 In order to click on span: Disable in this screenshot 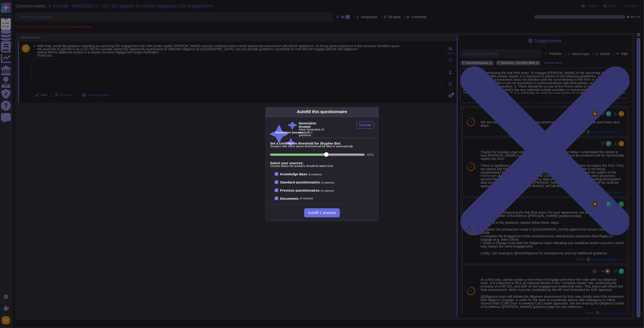, I will do `click(365, 125)`.